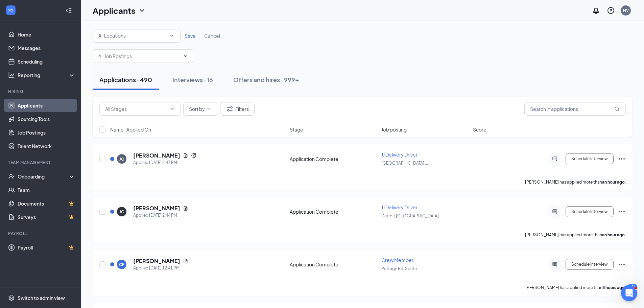 The height and width of the screenshot is (308, 644). Describe the element at coordinates (625, 11) in the screenshot. I see `div: NV` at that location.